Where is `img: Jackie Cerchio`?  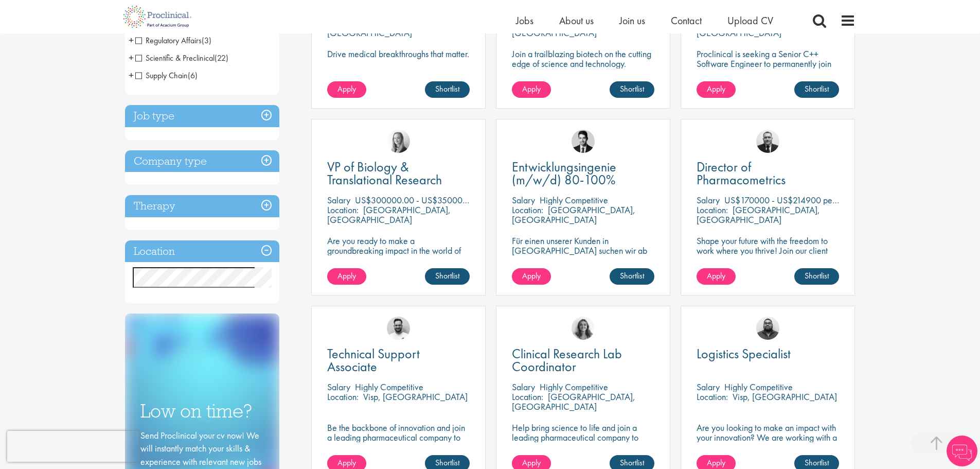
img: Jackie Cerchio is located at coordinates (583, 328).